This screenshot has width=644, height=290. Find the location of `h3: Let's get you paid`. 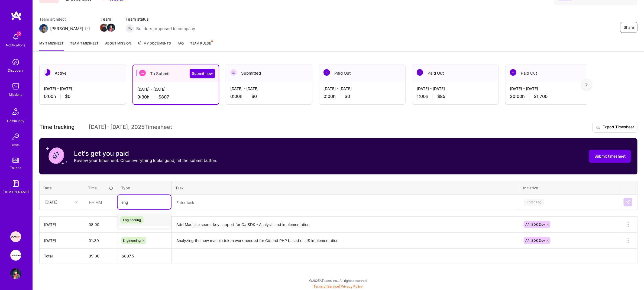

h3: Let's get you paid is located at coordinates (146, 153).